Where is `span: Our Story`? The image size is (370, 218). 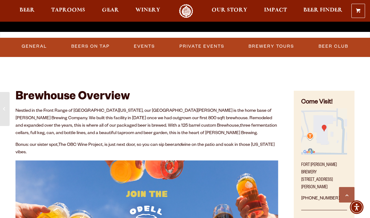 span: Our Story is located at coordinates (229, 10).